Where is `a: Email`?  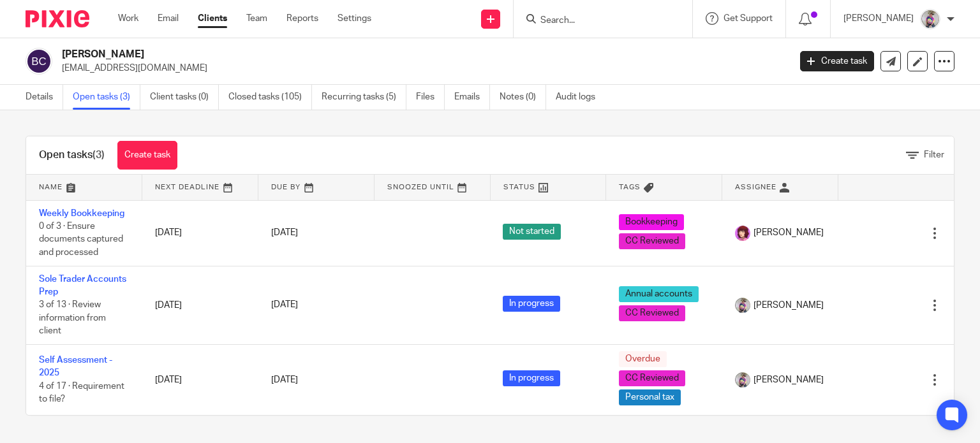
a: Email is located at coordinates (168, 18).